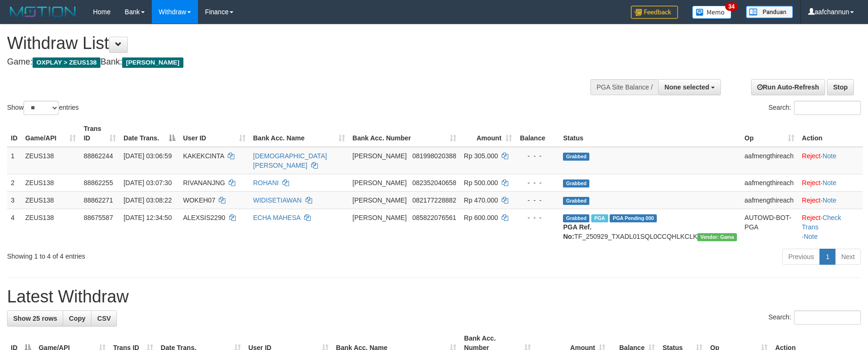 This screenshot has height=350, width=868. I want to click on a: WIDISETIAWAN, so click(277, 201).